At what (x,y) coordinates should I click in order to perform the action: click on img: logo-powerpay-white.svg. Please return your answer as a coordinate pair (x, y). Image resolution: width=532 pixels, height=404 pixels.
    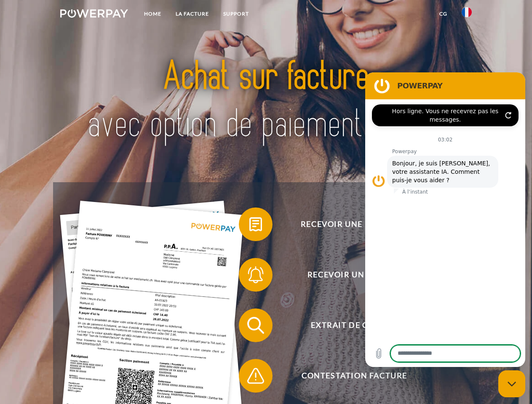
    Looking at the image, I should click on (94, 14).